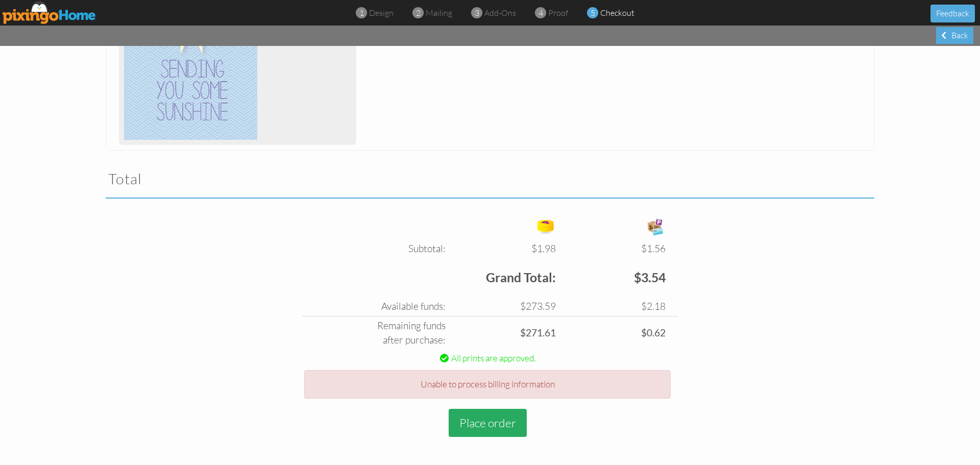  I want to click on div: Back, so click(954, 36).